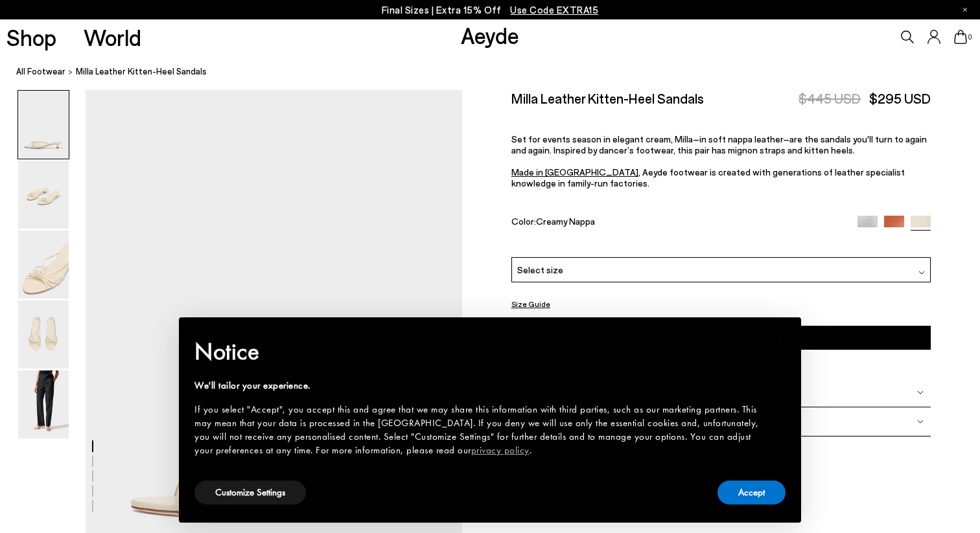 This screenshot has height=533, width=980. What do you see at coordinates (565, 221) in the screenshot?
I see `span: Creamy Nappa` at bounding box center [565, 221].